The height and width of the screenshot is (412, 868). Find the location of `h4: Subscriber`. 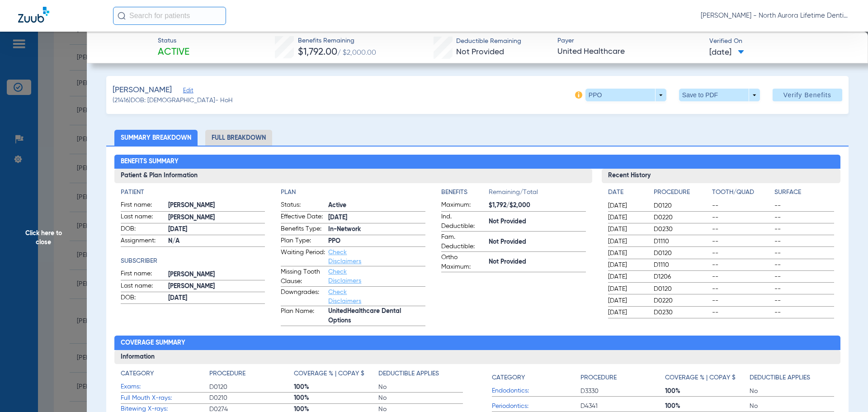

h4: Subscriber is located at coordinates (193, 261).